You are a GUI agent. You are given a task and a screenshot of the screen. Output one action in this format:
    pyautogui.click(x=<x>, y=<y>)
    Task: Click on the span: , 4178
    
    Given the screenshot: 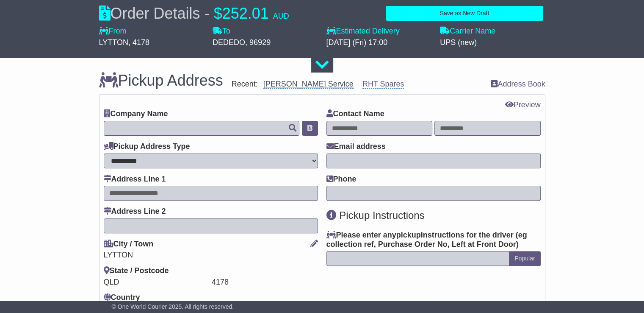 What is the action you would take?
    pyautogui.click(x=139, y=43)
    